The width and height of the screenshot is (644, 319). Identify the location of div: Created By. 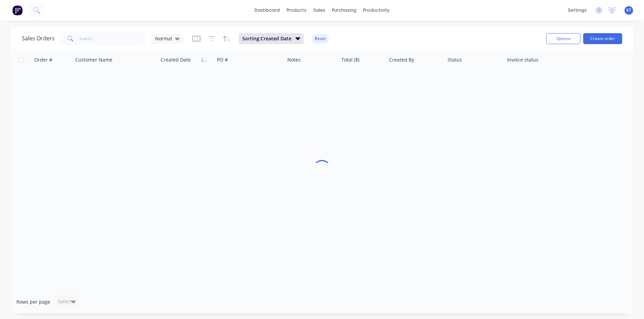
(401, 60).